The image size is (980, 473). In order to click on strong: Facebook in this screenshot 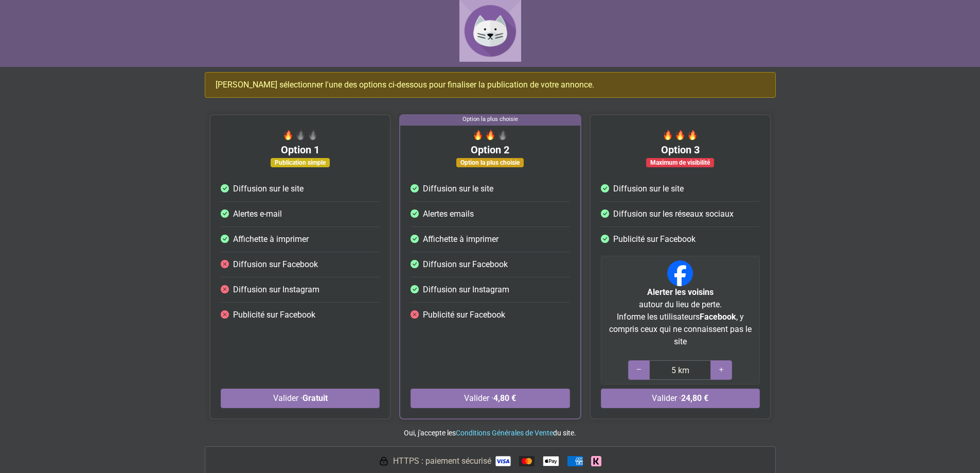, I will do `click(717, 317)`.